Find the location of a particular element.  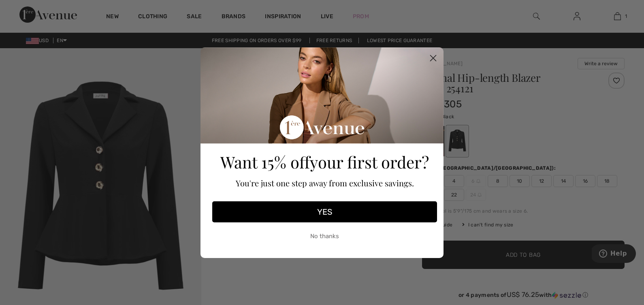

span: You're just one step away from exclusive savings. is located at coordinates (325, 183).